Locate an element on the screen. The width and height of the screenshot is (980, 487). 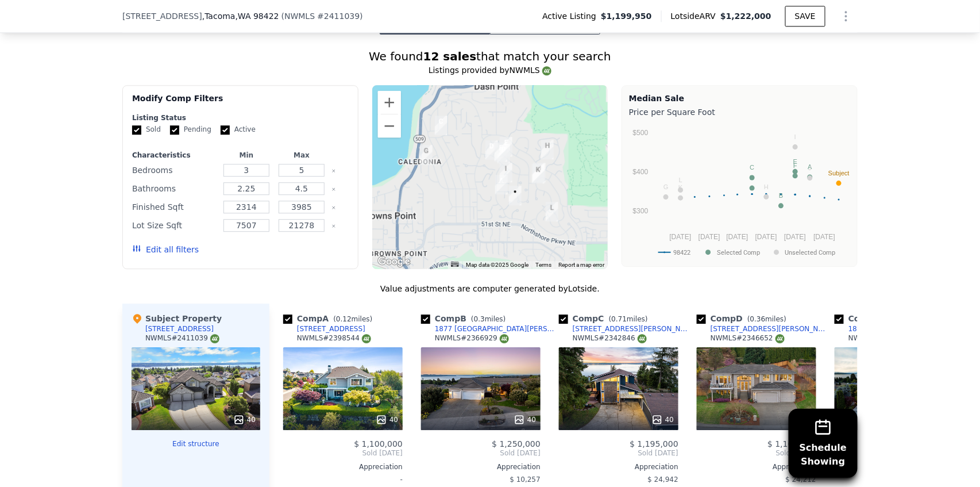
label: Active is located at coordinates (238, 130).